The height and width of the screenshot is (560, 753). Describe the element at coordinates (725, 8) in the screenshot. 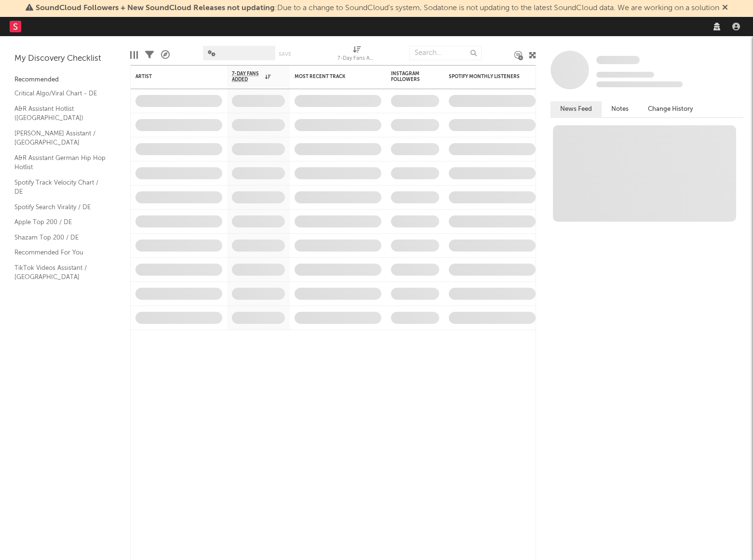

I see `span: Dismiss` at that location.